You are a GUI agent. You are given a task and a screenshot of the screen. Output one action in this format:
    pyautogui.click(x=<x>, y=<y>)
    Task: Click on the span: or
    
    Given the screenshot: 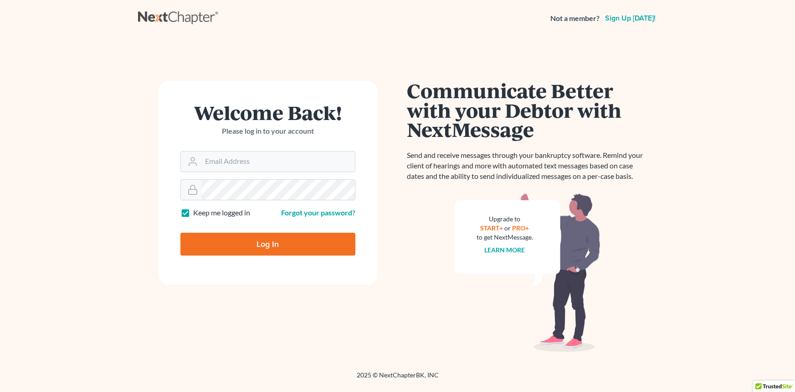 What is the action you would take?
    pyautogui.click(x=508, y=227)
    